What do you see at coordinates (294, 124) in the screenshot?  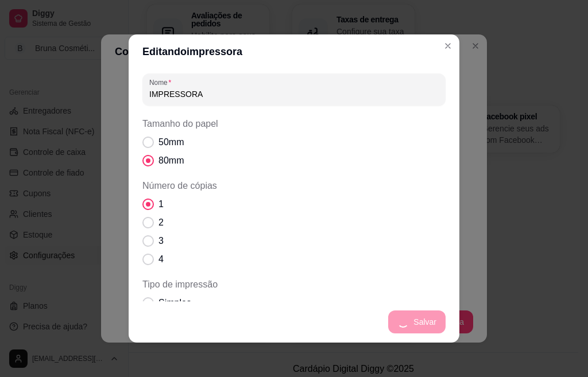 I see `span: Tamanho do papel` at bounding box center [294, 124].